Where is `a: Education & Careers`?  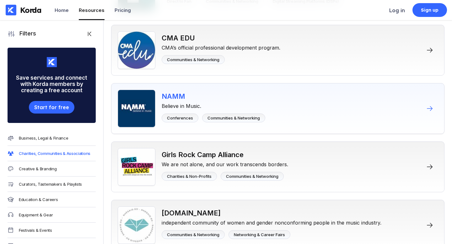
a: Education & Careers is located at coordinates (51, 200).